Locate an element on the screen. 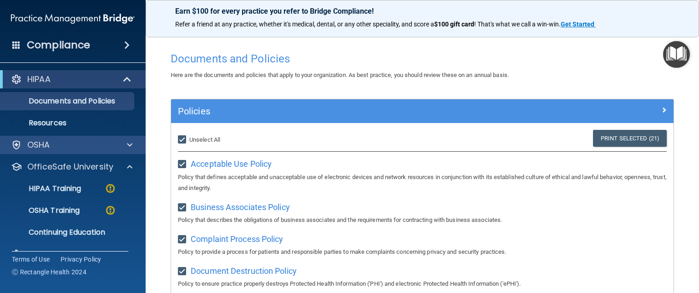 Image resolution: width=699 pixels, height=293 pixels. p: Earn $100 for every practice you refer to Bridge Compliance! is located at coordinates (422, 11).